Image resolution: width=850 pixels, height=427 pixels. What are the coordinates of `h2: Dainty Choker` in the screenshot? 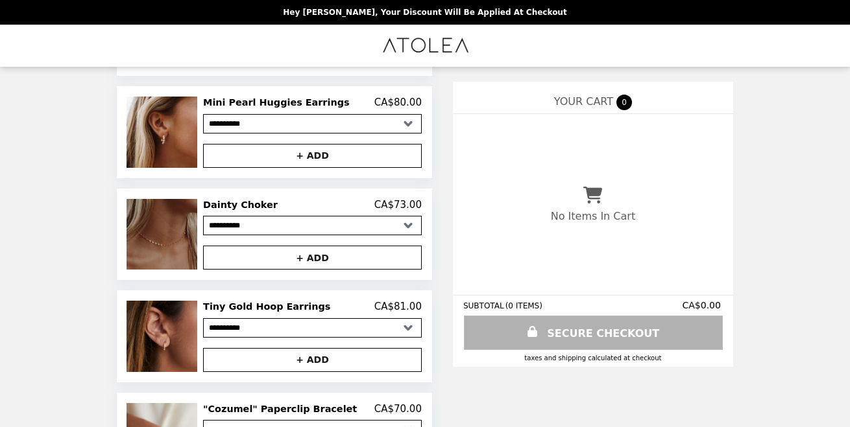 It's located at (243, 205).